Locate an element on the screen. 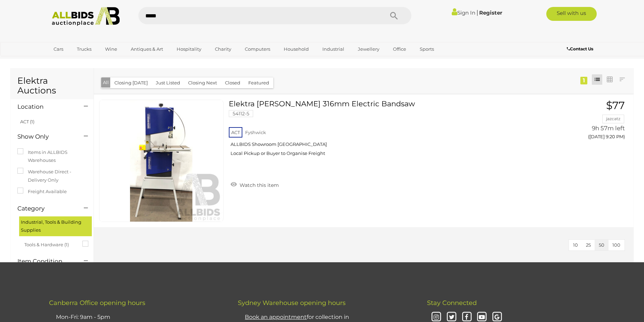 The height and width of the screenshot is (322, 644). span: Sydney Warehouse opening hours is located at coordinates (292, 303).